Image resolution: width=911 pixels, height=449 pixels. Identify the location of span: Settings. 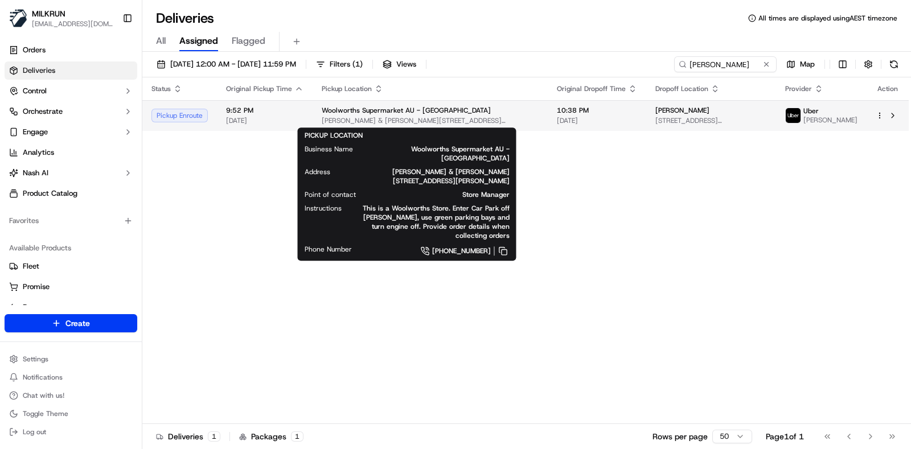
(35, 359).